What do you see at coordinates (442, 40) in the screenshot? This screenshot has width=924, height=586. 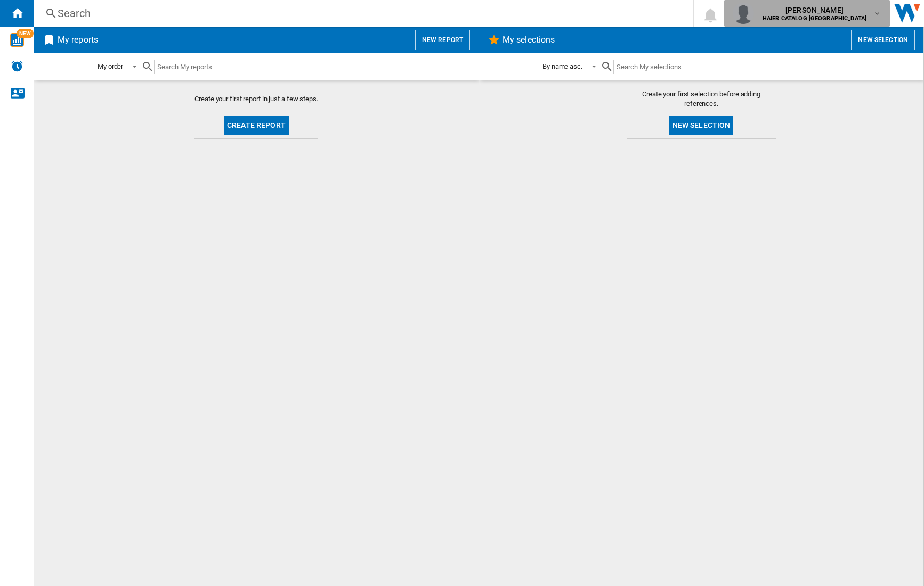 I see `button: New report` at bounding box center [442, 40].